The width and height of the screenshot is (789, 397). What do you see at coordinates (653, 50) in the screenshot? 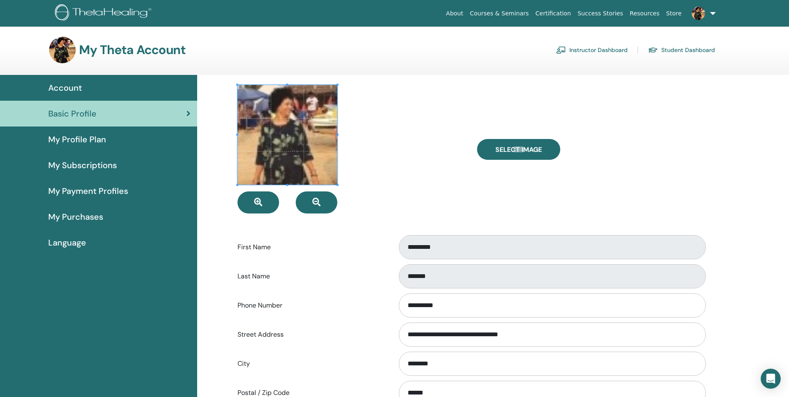
I see `img: graduation-cap.svg` at bounding box center [653, 50].